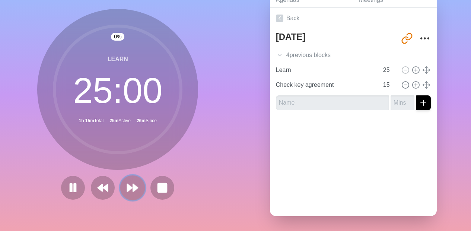 This screenshot has width=471, height=231. Describe the element at coordinates (354, 55) in the screenshot. I see `div: 4 previous block` at that location.